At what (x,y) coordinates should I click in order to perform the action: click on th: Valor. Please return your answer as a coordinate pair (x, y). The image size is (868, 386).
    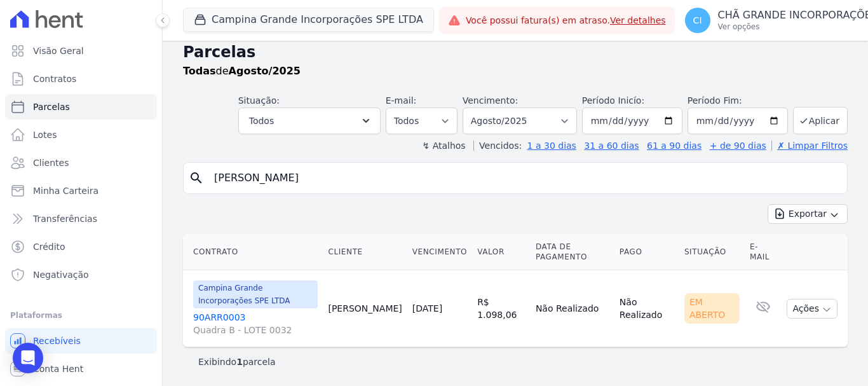
    Looking at the image, I should click on (501, 252).